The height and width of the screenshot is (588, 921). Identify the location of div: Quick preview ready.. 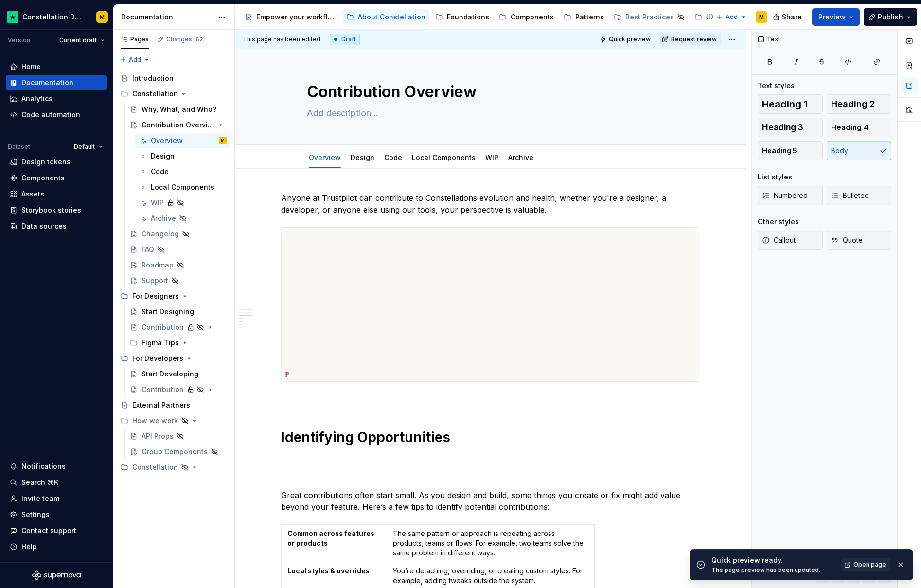
(773, 560).